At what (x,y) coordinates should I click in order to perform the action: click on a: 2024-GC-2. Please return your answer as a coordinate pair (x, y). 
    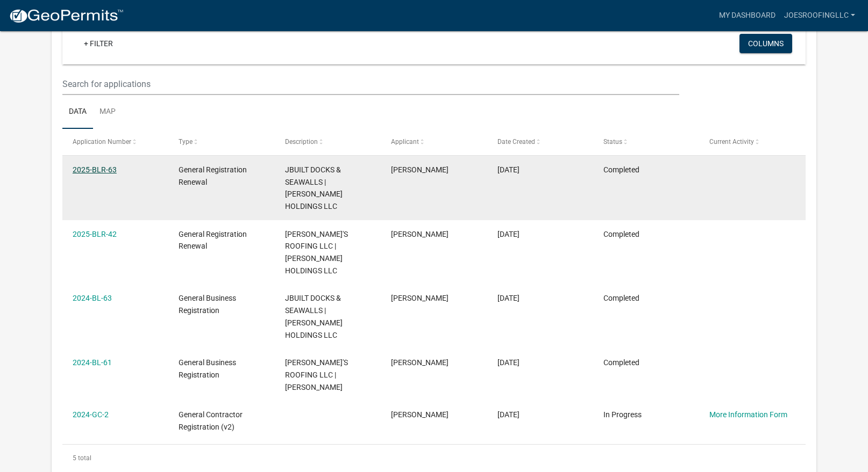
    Looking at the image, I should click on (90, 414).